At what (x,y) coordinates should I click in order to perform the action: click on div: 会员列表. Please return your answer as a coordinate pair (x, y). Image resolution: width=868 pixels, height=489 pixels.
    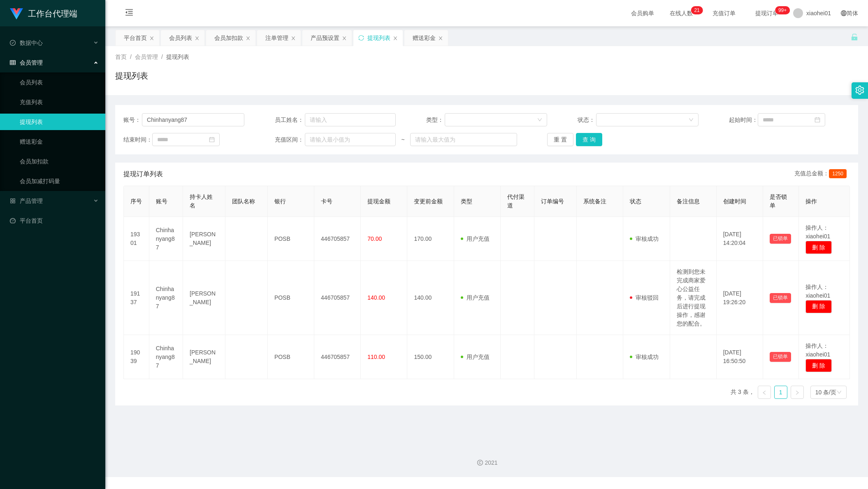
    Looking at the image, I should click on (181, 38).